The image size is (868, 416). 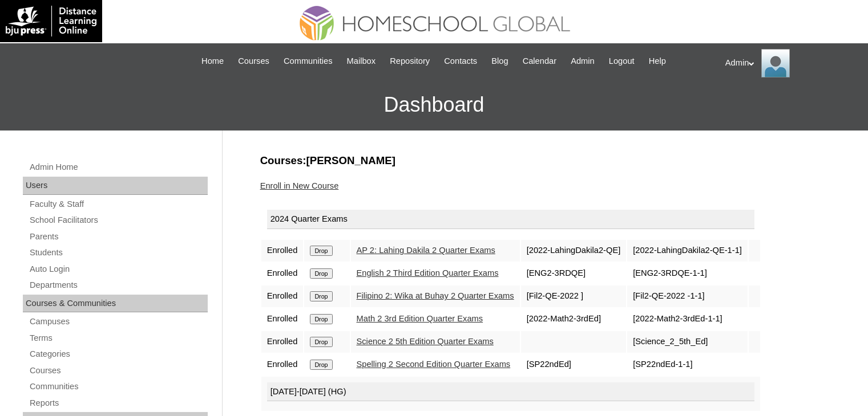 I want to click on a: Enroll in New Course, so click(x=299, y=186).